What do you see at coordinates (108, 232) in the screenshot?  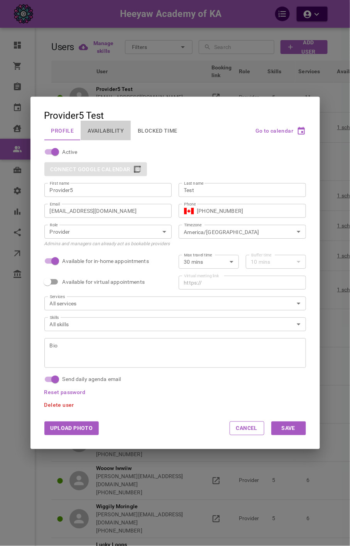 I see `div: Provider` at bounding box center [108, 232].